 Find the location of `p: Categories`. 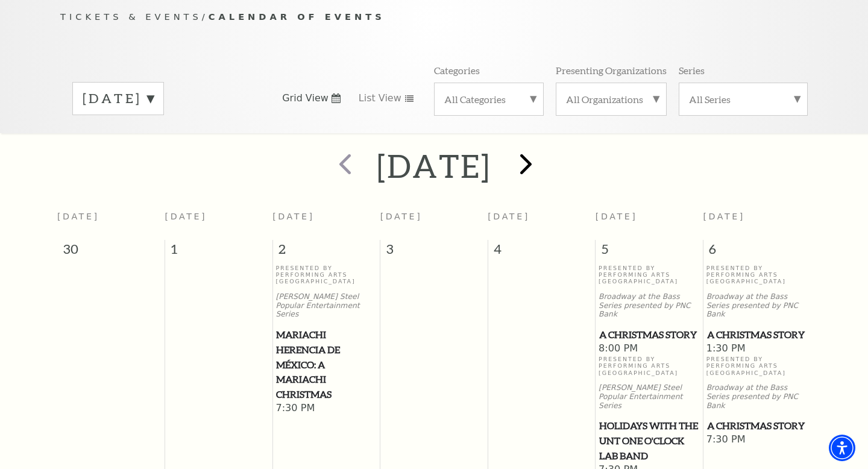

p: Categories is located at coordinates (457, 70).